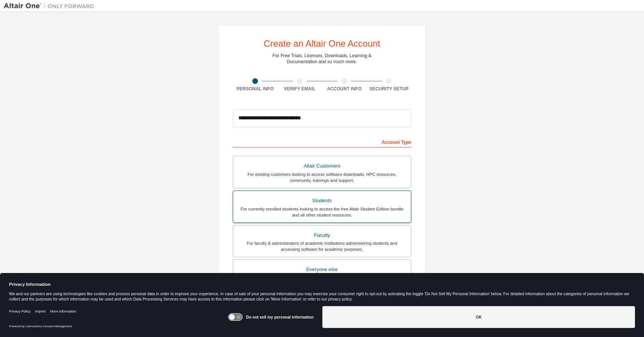 This screenshot has width=644, height=337. What do you see at coordinates (322, 235) in the screenshot?
I see `div: Faculty` at bounding box center [322, 235].